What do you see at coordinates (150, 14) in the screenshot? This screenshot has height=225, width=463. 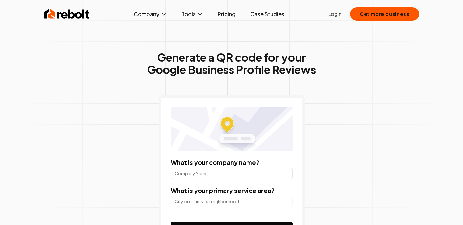 I see `button: Company` at bounding box center [150, 14].